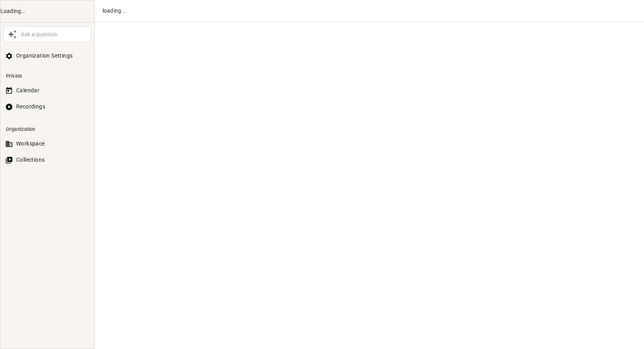  What do you see at coordinates (47, 76) in the screenshot?
I see `li: Private` at bounding box center [47, 76].